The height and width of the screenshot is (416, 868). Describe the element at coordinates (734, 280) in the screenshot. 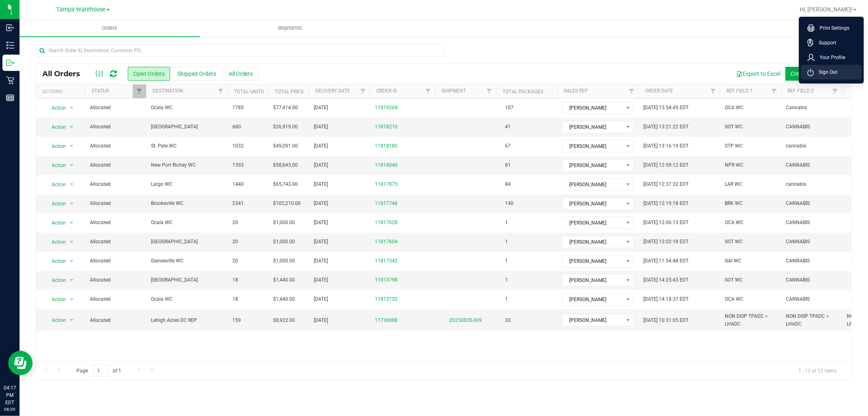

I see `span: SOT WC` at that location.